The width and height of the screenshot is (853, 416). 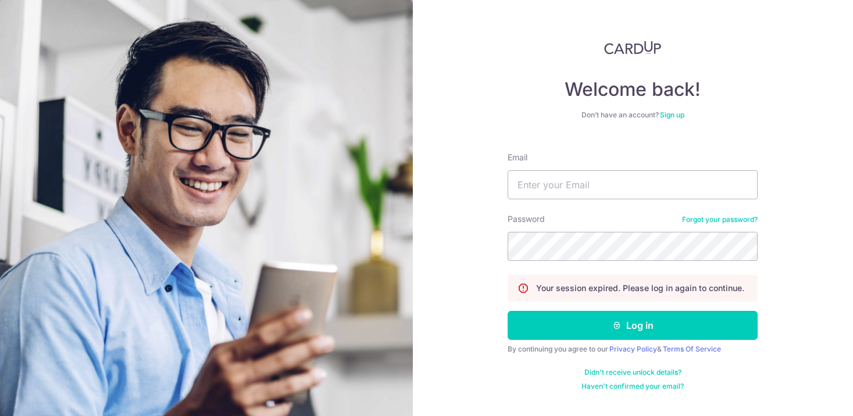 What do you see at coordinates (632, 90) in the screenshot?
I see `h4: Welcome back!` at bounding box center [632, 90].